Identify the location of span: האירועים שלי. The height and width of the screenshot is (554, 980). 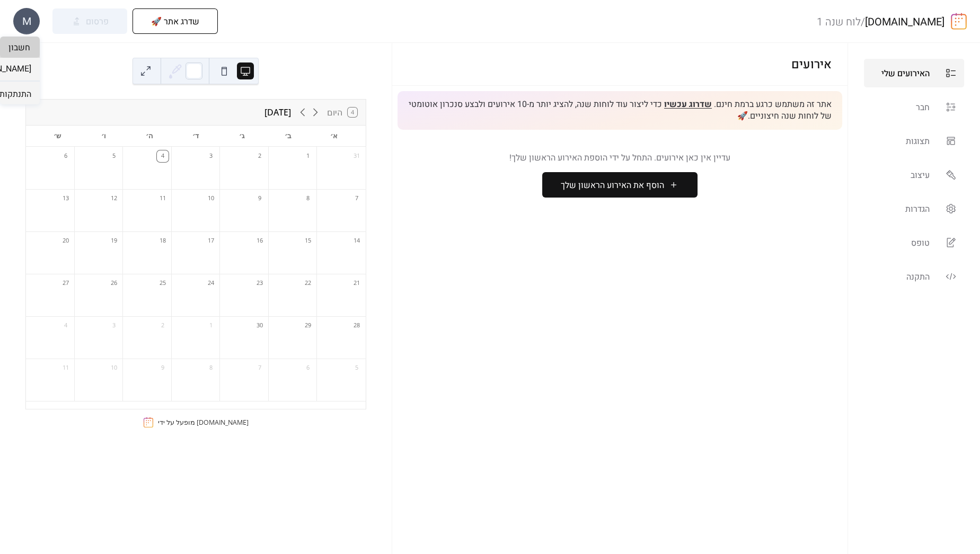
(905, 74).